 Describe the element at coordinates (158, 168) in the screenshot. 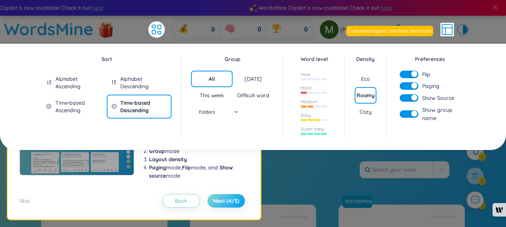

I see `b: Paging` at that location.